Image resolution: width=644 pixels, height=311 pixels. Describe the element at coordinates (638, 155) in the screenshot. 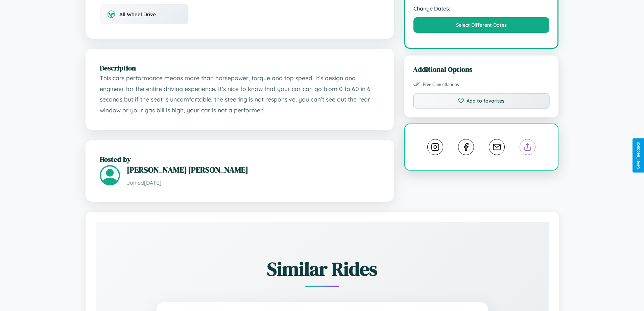

I see `div: Give Feedback` at that location.